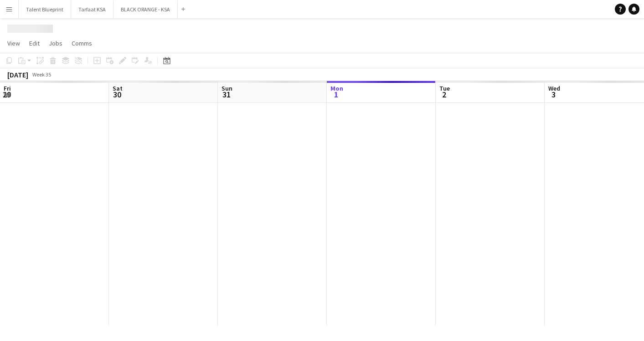 This screenshot has height=341, width=644. What do you see at coordinates (81, 43) in the screenshot?
I see `a: Comms` at bounding box center [81, 43].